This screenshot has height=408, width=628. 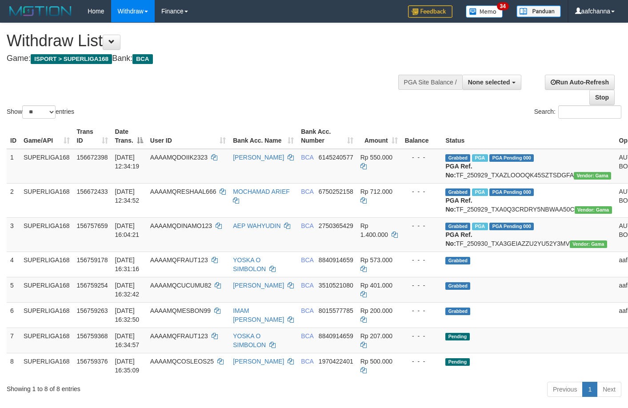 What do you see at coordinates (590, 112) in the screenshot?
I see `input: Search:` at bounding box center [590, 112].